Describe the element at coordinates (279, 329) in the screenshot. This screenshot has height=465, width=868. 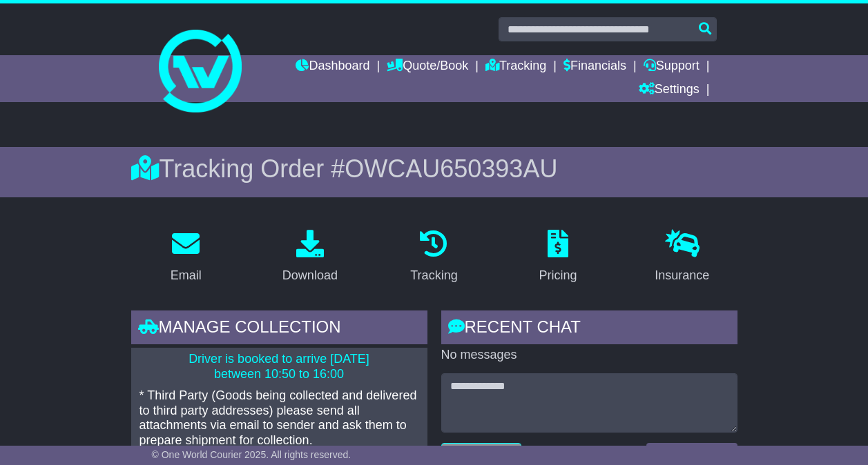
I see `div: Manage collection` at that location.